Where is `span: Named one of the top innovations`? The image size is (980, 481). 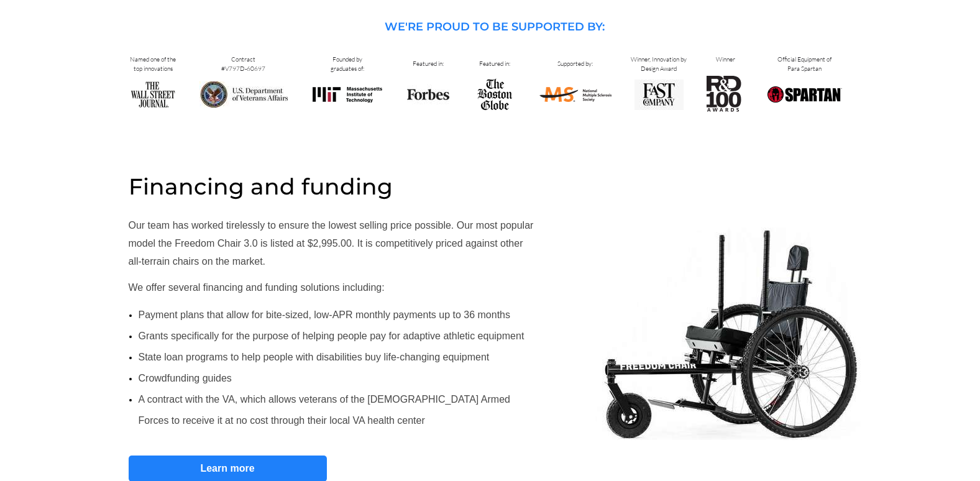 span: Named one of the top innovations is located at coordinates (153, 64).